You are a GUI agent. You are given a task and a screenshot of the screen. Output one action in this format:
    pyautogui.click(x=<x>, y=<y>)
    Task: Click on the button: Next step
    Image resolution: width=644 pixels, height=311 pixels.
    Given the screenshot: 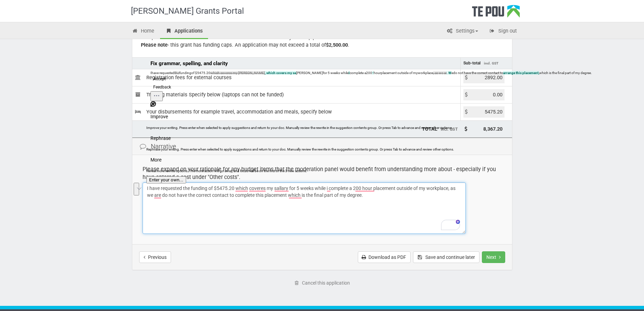 What is the action you would take?
    pyautogui.click(x=494, y=257)
    